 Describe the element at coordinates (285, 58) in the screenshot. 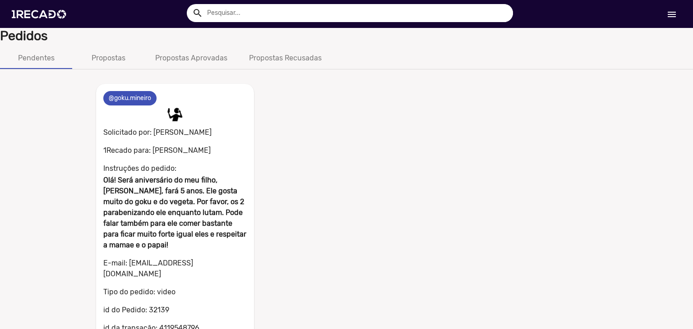

I see `div: Propostas Recusadas` at that location.